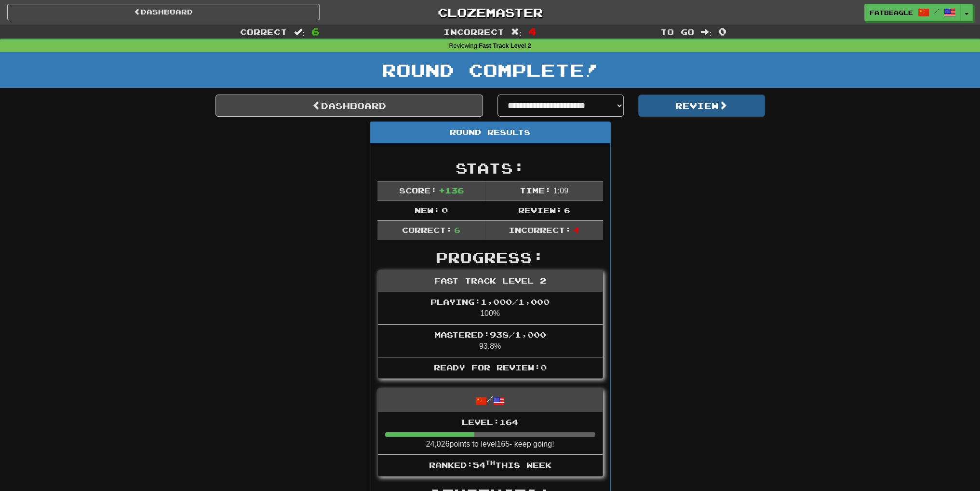 This screenshot has height=491, width=980. What do you see at coordinates (474, 32) in the screenshot?
I see `span: Incorrect` at bounding box center [474, 32].